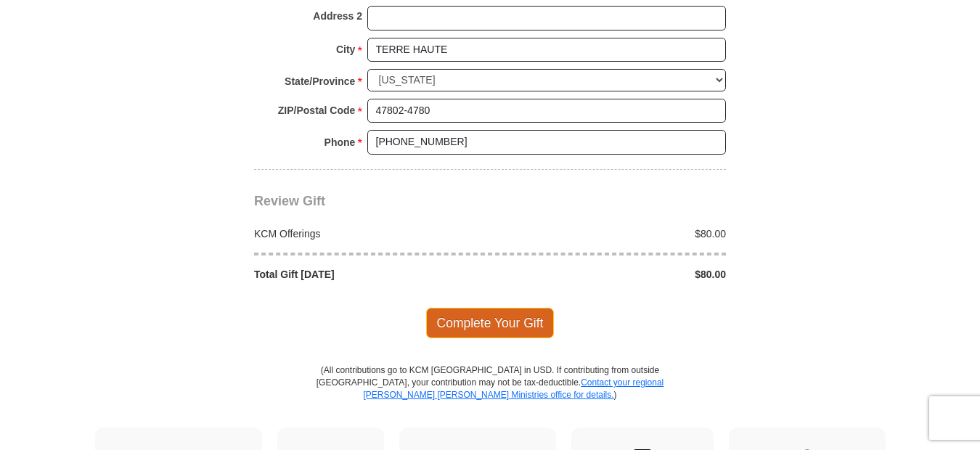 This screenshot has width=980, height=450. I want to click on strong: State/Province, so click(320, 81).